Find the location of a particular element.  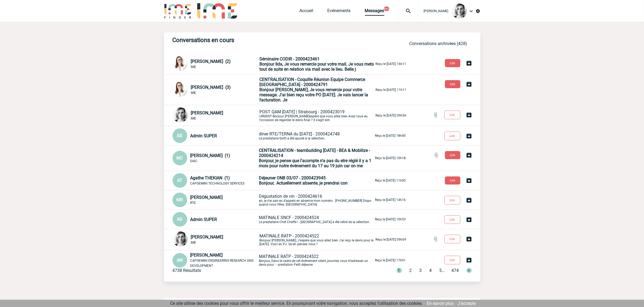

button: 99+ is located at coordinates (386, 9).